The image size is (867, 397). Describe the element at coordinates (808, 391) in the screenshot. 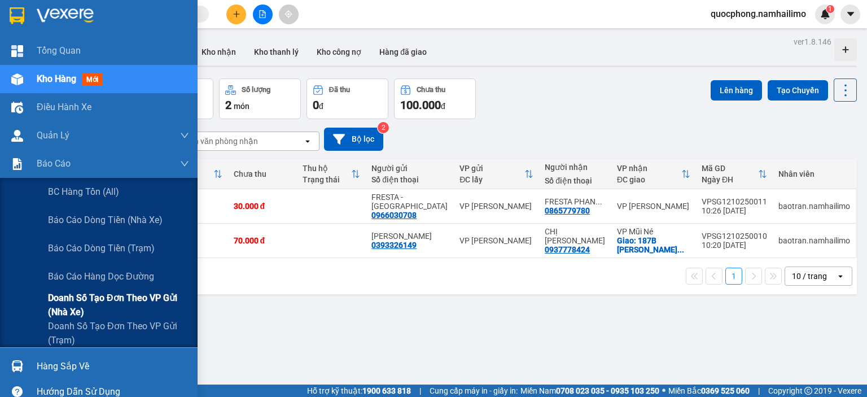

I see `span: copyright` at that location.